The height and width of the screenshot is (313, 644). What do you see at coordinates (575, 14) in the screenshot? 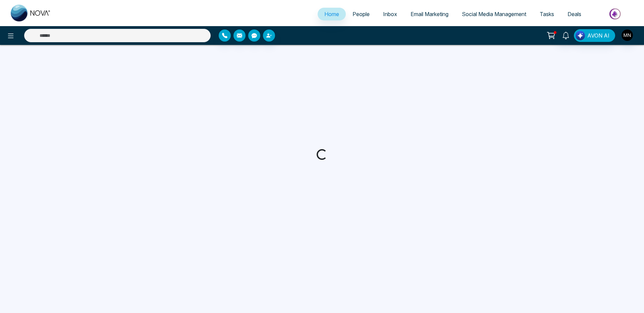
I see `a: Deals` at bounding box center [575, 14].